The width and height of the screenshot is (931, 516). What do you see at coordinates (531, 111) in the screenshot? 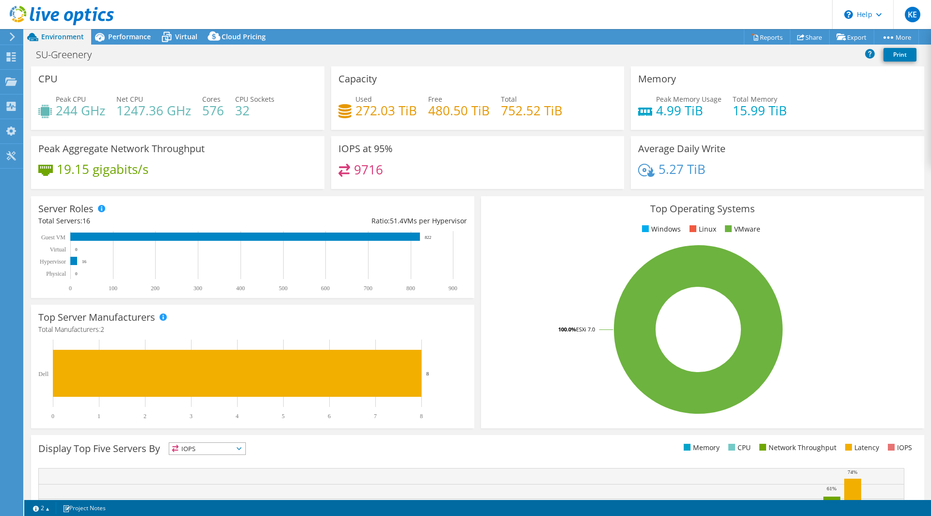
I see `h4: 752.52 TiB` at bounding box center [531, 111].